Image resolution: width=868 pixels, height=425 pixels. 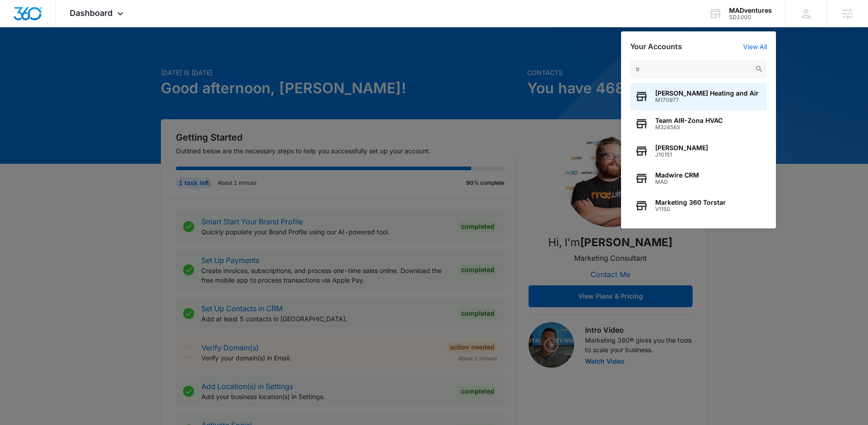 I want to click on span: M324563, so click(x=689, y=128).